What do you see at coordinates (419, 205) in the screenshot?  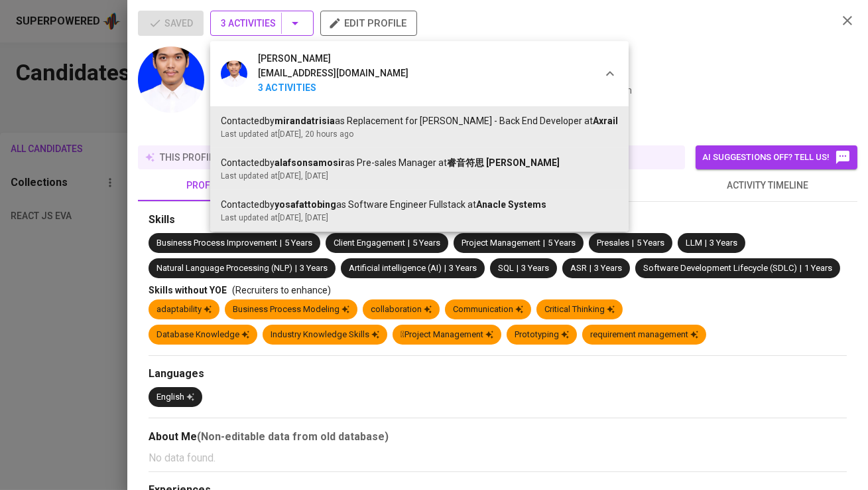 I see `div: Contacted by as Software Engineer Fullstack at` at bounding box center [419, 205].